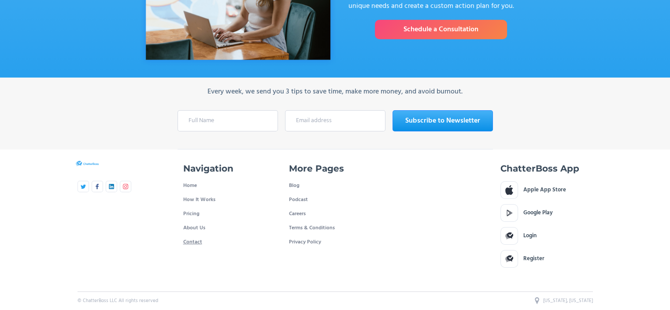 Image resolution: width=670 pixels, height=310 pixels. Describe the element at coordinates (297, 214) in the screenshot. I see `a: Careers` at that location.